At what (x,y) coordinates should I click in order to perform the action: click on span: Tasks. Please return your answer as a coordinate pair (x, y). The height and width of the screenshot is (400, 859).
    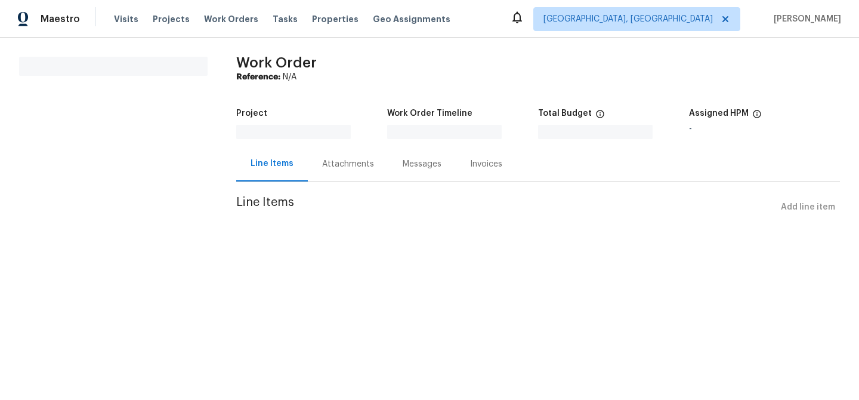
    Looking at the image, I should click on (285, 19).